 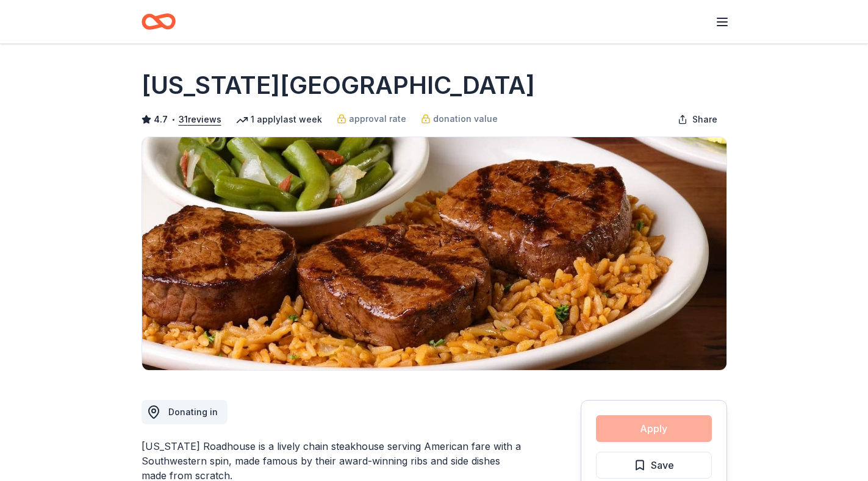 I want to click on span: Donating in, so click(x=192, y=412).